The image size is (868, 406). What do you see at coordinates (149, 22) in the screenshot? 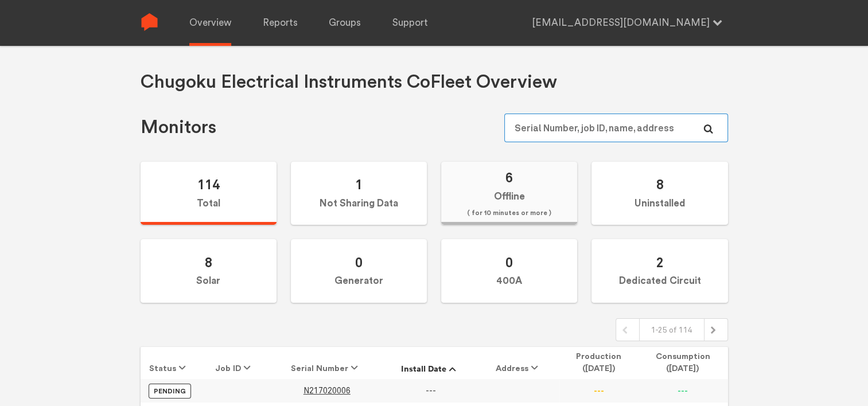
I see `img: Sense Logo` at bounding box center [149, 22].